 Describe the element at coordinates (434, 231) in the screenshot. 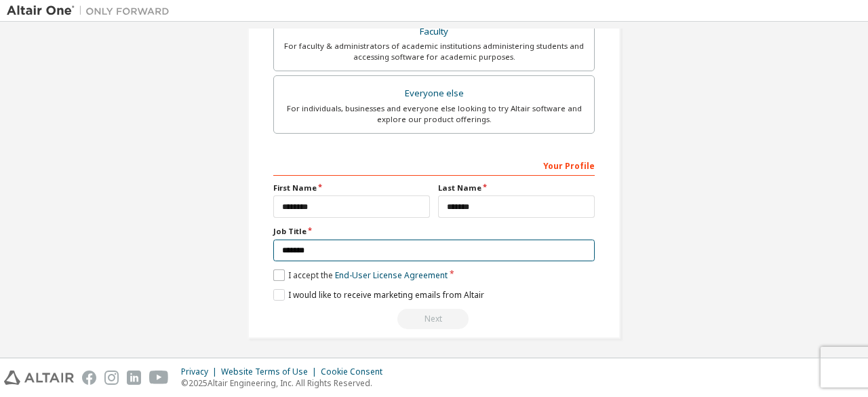

I see `label: Job Title` at that location.